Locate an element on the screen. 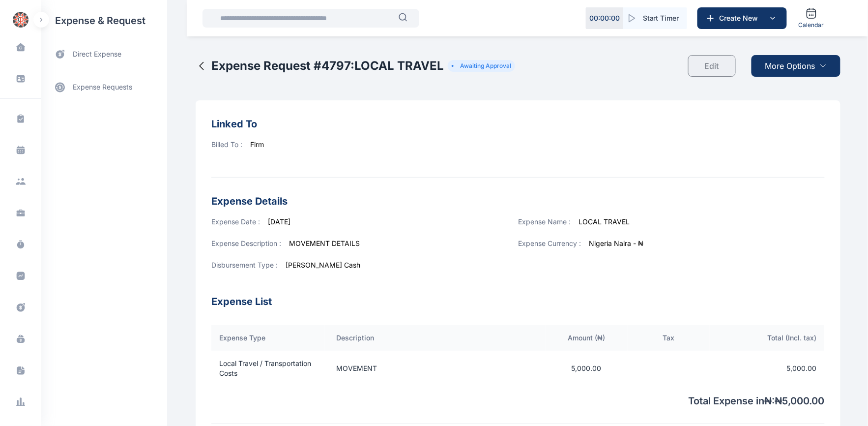 Image resolution: width=868 pixels, height=426 pixels. th: Amount ( ₦ ) is located at coordinates (587, 338).